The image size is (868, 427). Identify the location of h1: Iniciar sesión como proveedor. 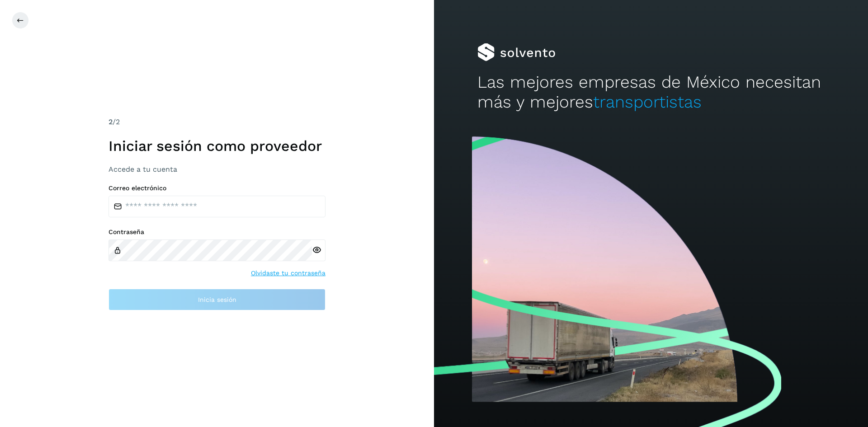
(217, 146).